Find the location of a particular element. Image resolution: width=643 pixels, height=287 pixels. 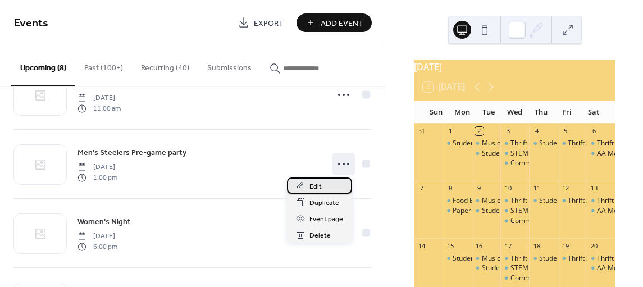

div: 7 is located at coordinates (421, 188).